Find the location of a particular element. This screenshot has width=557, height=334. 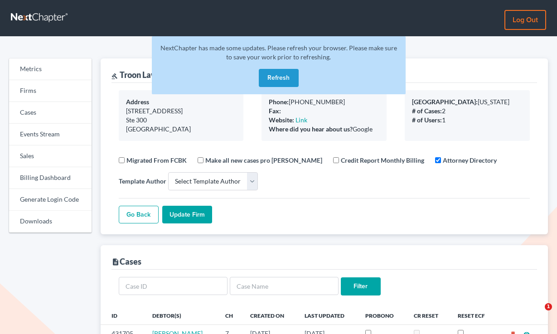

input: Filter is located at coordinates (360, 286).